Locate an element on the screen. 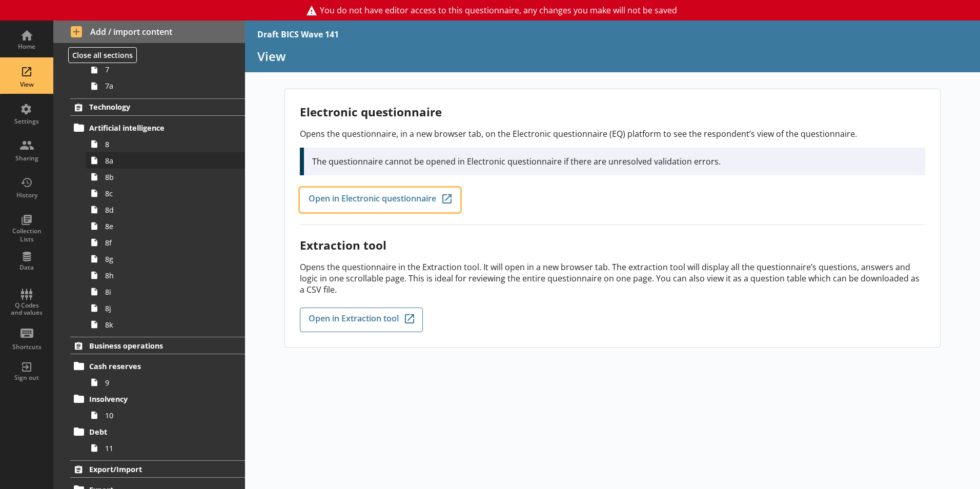 The image size is (980, 489). span: Cash reserves is located at coordinates (152, 366).